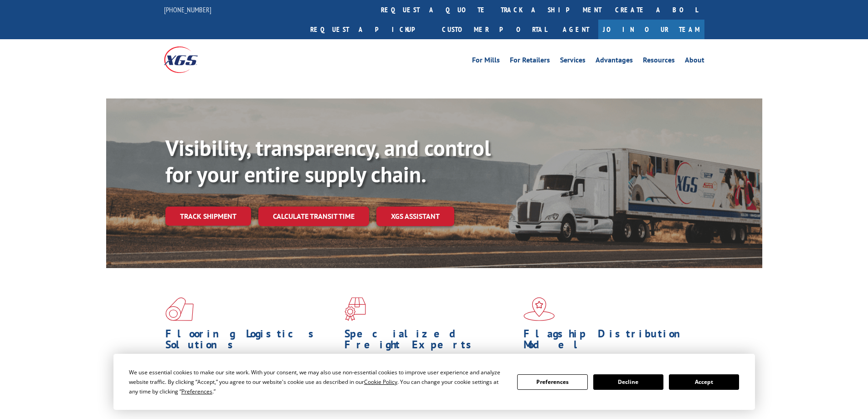  Describe the element at coordinates (381, 382) in the screenshot. I see `span: Cookie Policy` at that location.